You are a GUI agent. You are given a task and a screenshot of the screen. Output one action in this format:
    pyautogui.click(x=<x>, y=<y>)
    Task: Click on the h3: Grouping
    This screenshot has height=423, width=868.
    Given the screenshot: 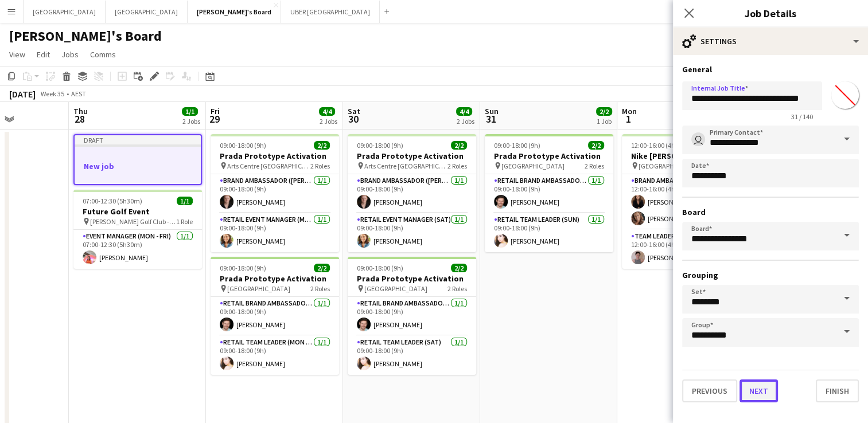 What is the action you would take?
    pyautogui.click(x=771, y=275)
    